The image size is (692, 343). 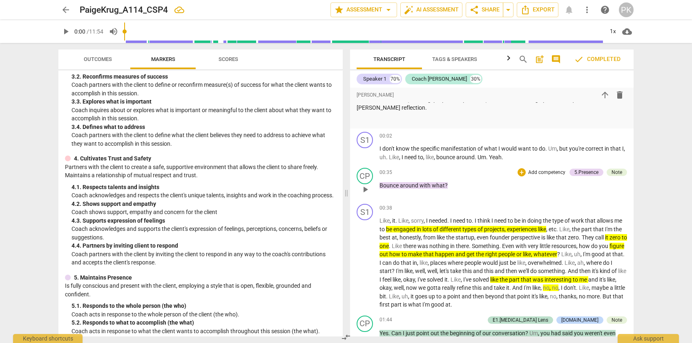 What do you see at coordinates (451, 229) in the screenshot?
I see `span: different` at bounding box center [451, 229].